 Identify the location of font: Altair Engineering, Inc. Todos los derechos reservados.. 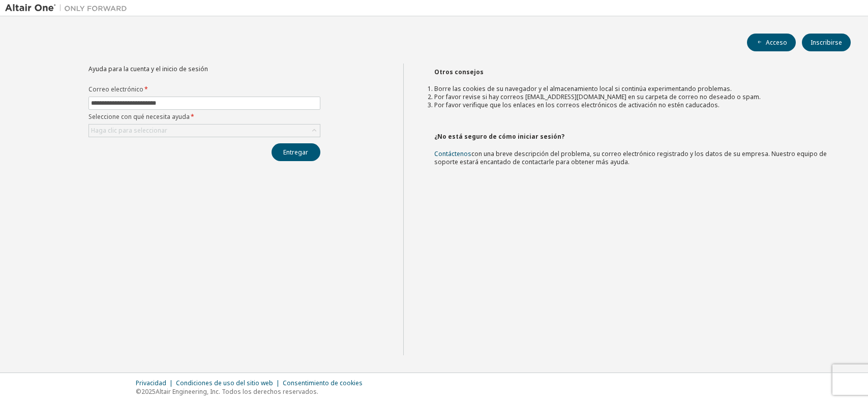
(237, 391).